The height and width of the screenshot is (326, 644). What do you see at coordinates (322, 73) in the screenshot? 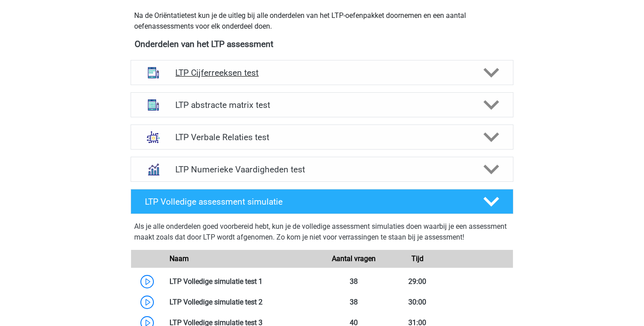
I see `a: cijferreeksen LTP Cijferreeksen test` at bounding box center [322, 73].